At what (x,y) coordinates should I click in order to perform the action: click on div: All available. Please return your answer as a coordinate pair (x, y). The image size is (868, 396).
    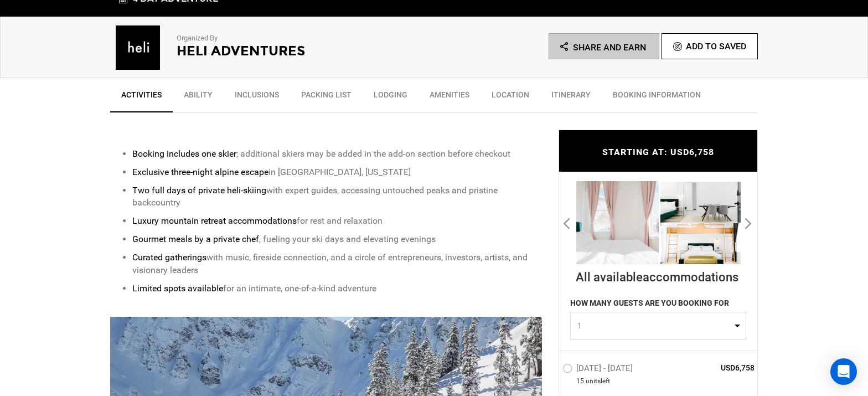
    Looking at the image, I should click on (658, 274).